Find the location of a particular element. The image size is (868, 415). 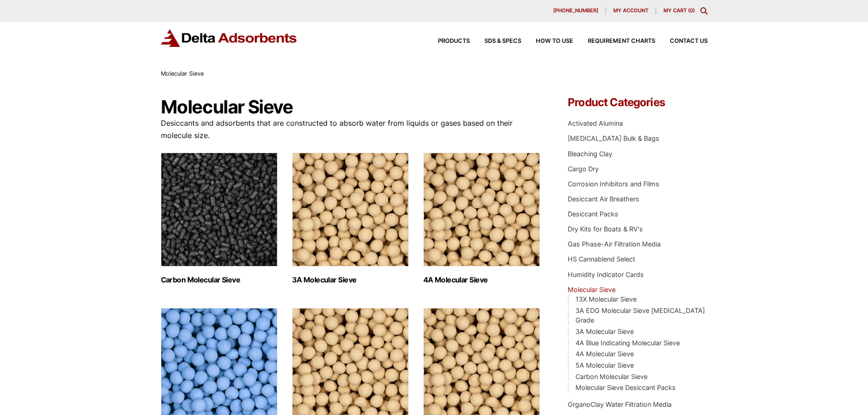

a: Bleaching Clay is located at coordinates (591, 153).